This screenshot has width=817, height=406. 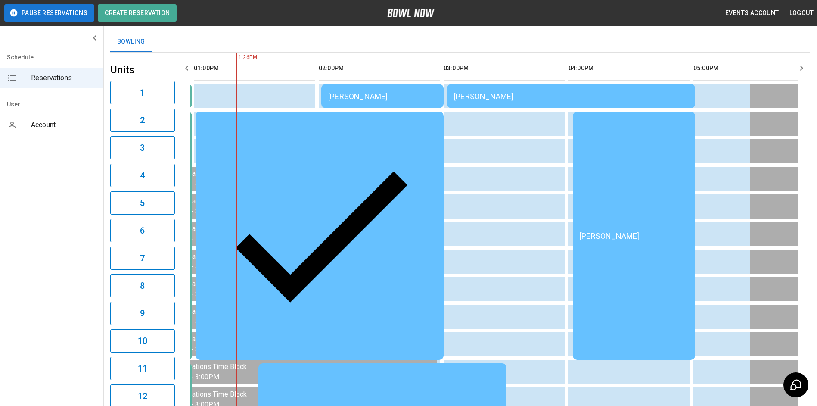 I want to click on span: Reservations, so click(x=64, y=78).